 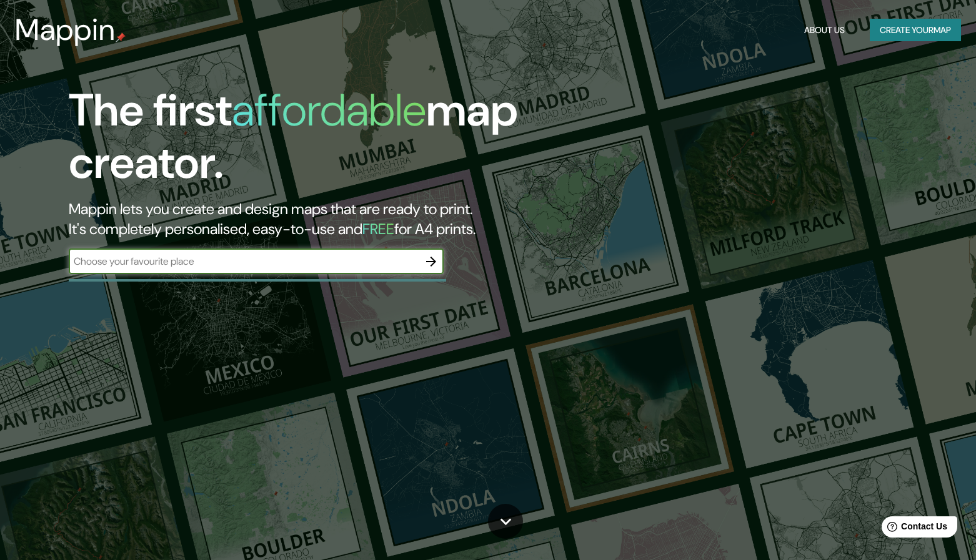 I want to click on h1: affordable, so click(x=329, y=110).